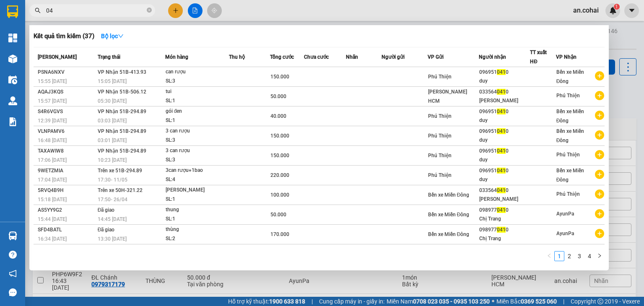 The width and height of the screenshot is (644, 306). What do you see at coordinates (197, 81) in the screenshot?
I see `div: SL: 3` at bounding box center [197, 81].